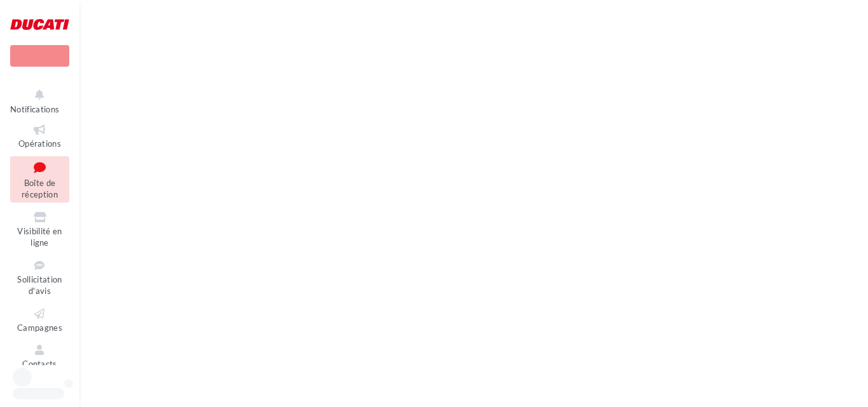  What do you see at coordinates (39, 55) in the screenshot?
I see `div: Nouvelle campagne` at bounding box center [39, 55].